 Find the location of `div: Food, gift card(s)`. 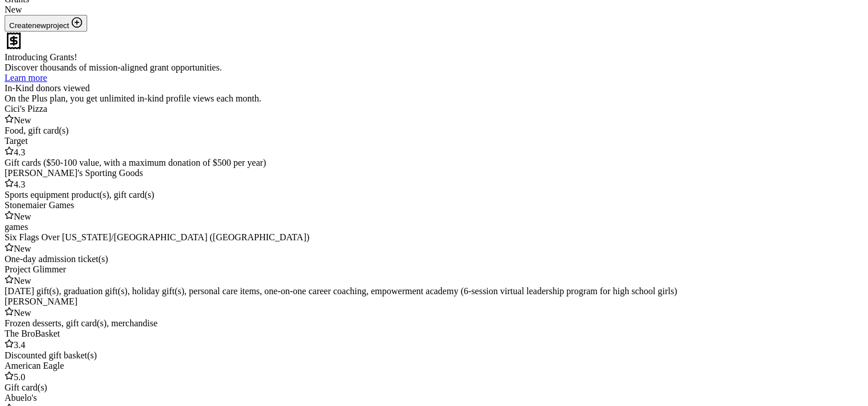

div: Food, gift card(s) is located at coordinates (434, 131).